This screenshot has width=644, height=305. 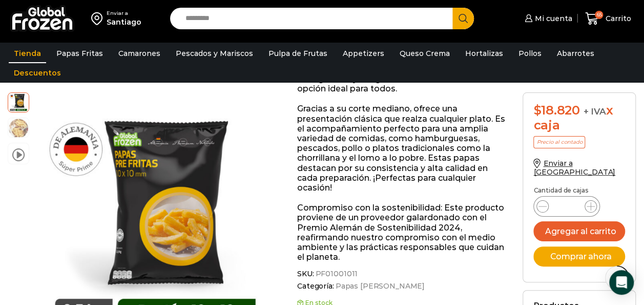 I want to click on span: Mi cuenta, so click(x=552, y=18).